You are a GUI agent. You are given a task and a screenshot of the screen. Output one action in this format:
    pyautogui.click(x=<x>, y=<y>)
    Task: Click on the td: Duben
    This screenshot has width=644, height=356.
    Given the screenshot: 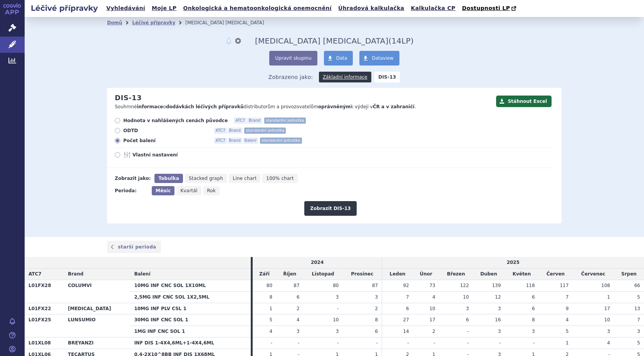 What is the action you would take?
    pyautogui.click(x=489, y=274)
    